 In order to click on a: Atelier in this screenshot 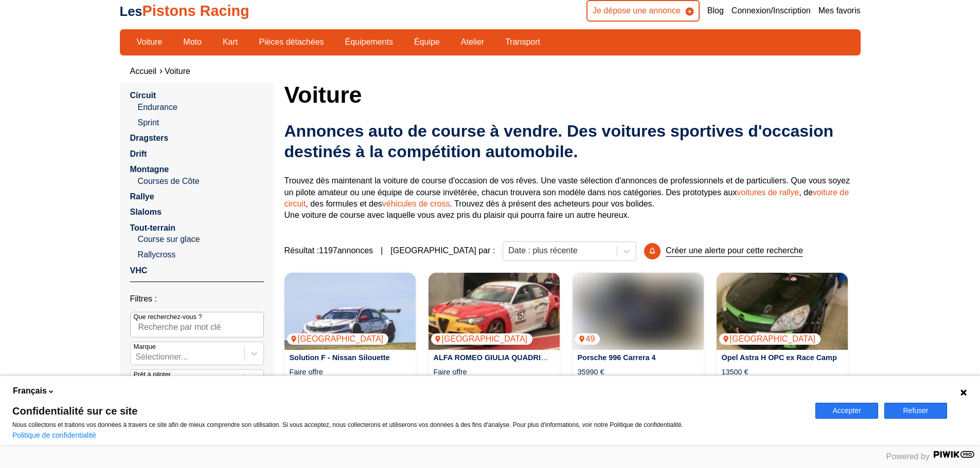, I will do `click(472, 42)`.